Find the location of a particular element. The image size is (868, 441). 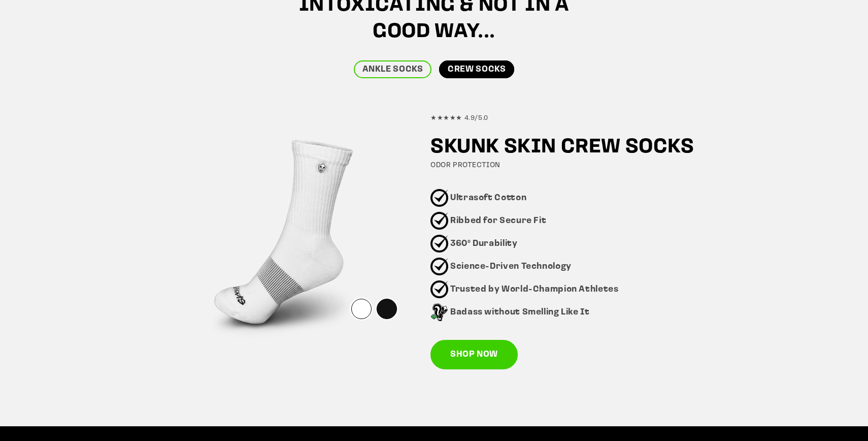

strong: Trusted by World-Champion Athletes is located at coordinates (535, 289).